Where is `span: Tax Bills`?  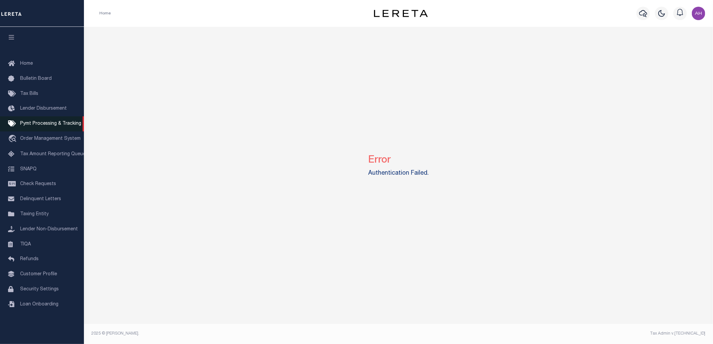
span: Tax Bills is located at coordinates (29, 94).